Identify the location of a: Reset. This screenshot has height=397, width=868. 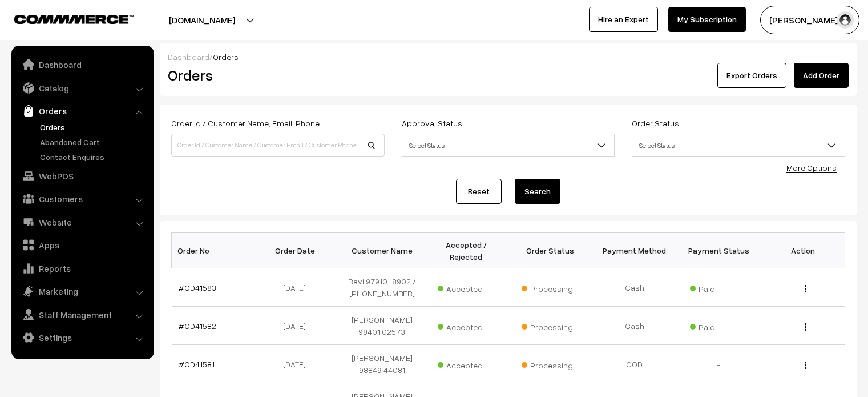
(479, 191).